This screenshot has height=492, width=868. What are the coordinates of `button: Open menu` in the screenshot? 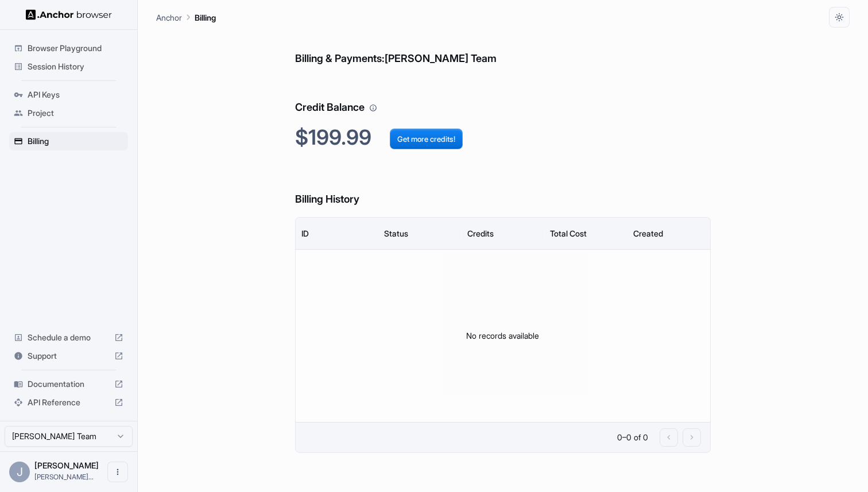 It's located at (117, 472).